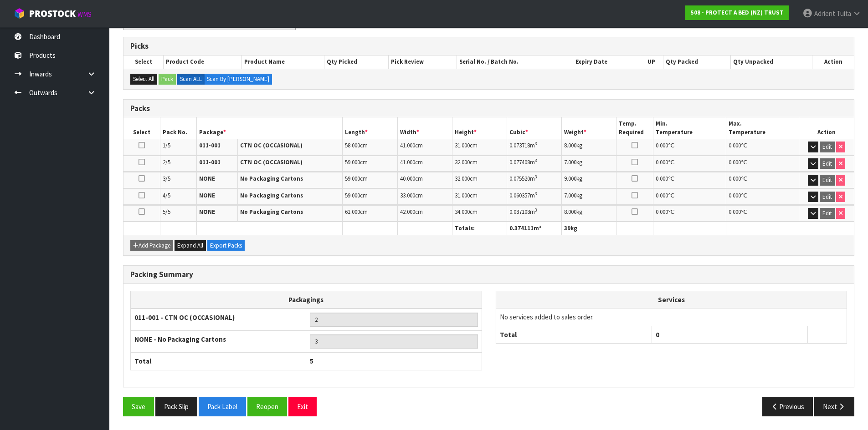  What do you see at coordinates (19, 13) in the screenshot?
I see `img: cube-alt.png` at bounding box center [19, 13].